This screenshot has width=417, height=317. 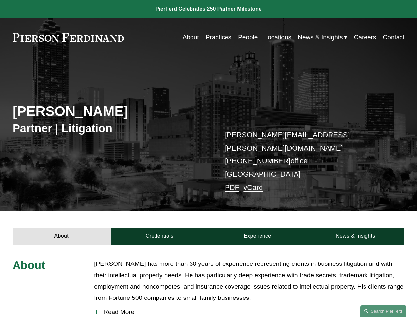 What do you see at coordinates (252, 312) in the screenshot?
I see `span: Read More` at bounding box center [252, 312].